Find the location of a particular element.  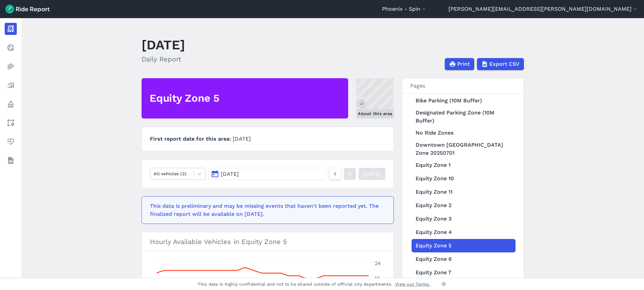

a: Report is located at coordinates (11, 29).